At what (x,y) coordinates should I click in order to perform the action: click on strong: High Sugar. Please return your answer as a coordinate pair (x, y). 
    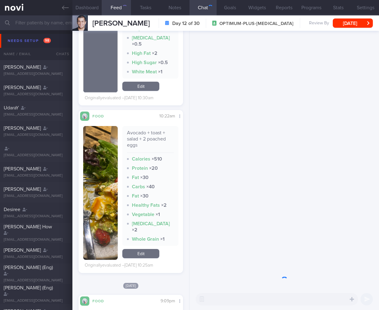
    Looking at the image, I should click on (144, 63).